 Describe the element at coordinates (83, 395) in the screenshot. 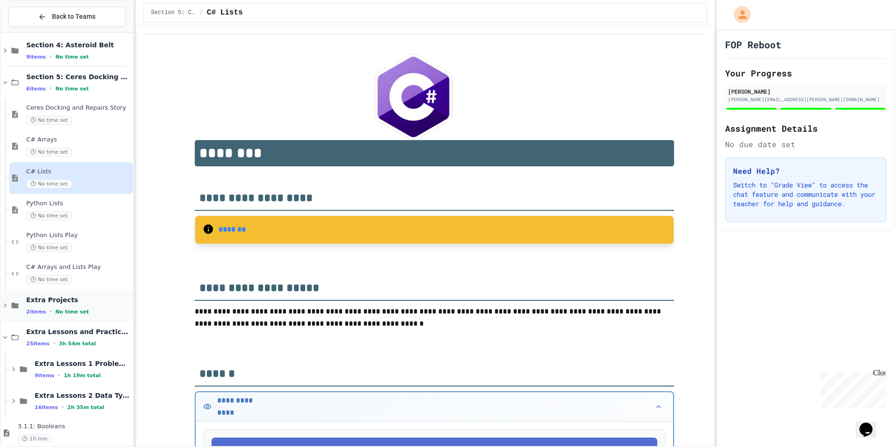

I see `span: Extra Lessons 2 Data Types, User Input and Math Operators` at that location.